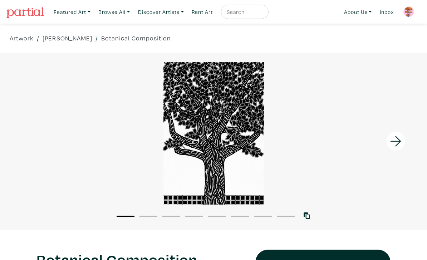 This screenshot has height=260, width=427. Describe the element at coordinates (161, 12) in the screenshot. I see `a: Discover Artists` at that location.